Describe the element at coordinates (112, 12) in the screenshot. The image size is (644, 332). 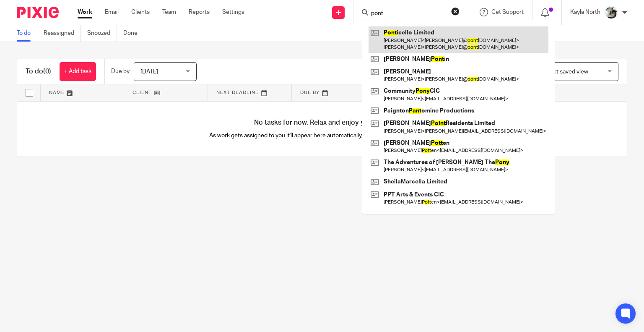
I see `a: Email` at that location.